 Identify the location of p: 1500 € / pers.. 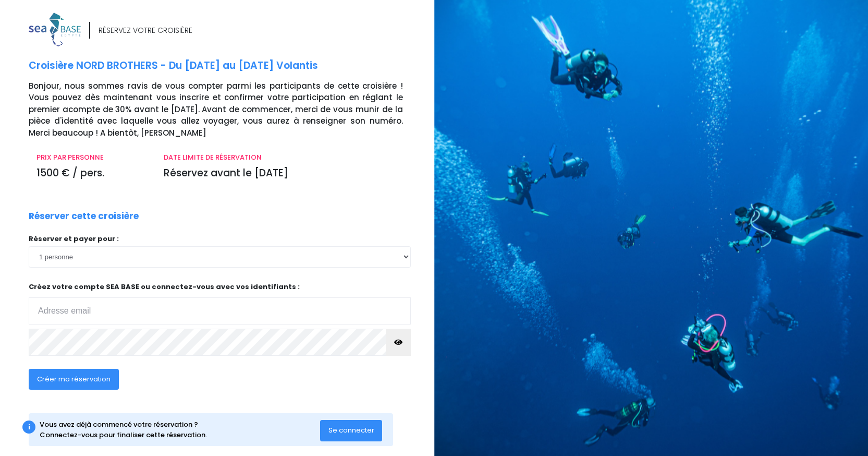
(92, 173).